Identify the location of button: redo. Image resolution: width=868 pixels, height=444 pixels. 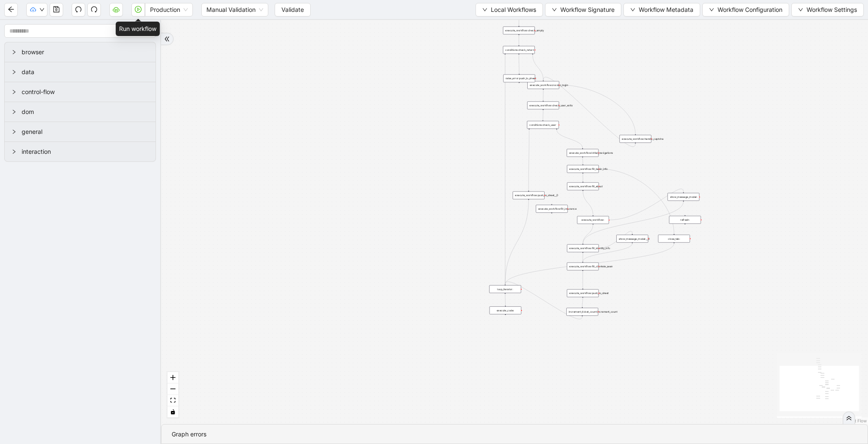
(94, 10).